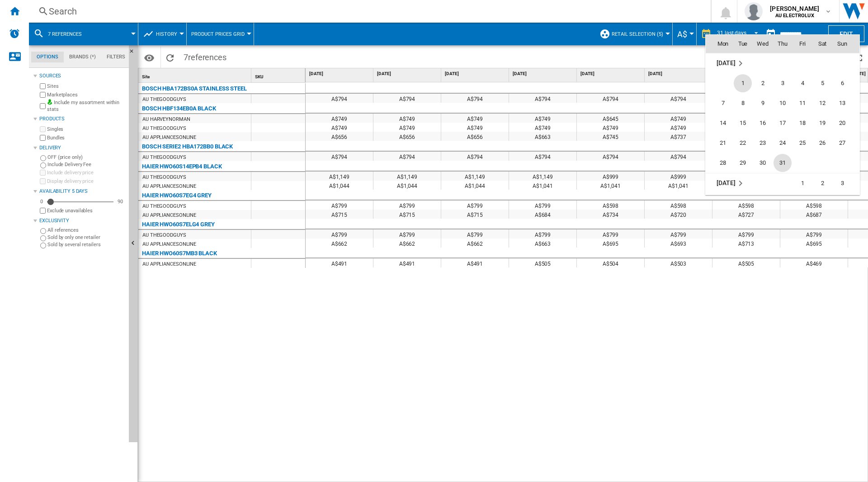 This screenshot has height=482, width=868. What do you see at coordinates (783, 163) in the screenshot?
I see `tr: Week 5` at bounding box center [783, 163].